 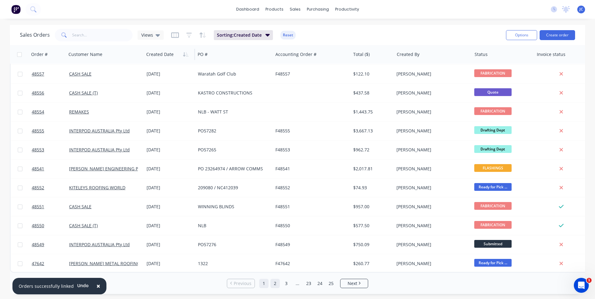 I want to click on div: PO 23264974 / ARROW COMMS, so click(x=232, y=169).